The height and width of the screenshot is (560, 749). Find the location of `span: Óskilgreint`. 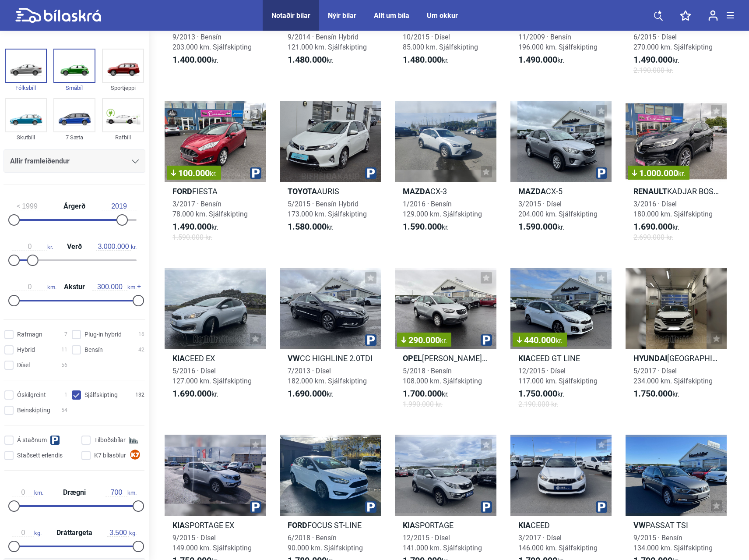

span: Óskilgreint is located at coordinates (32, 395).